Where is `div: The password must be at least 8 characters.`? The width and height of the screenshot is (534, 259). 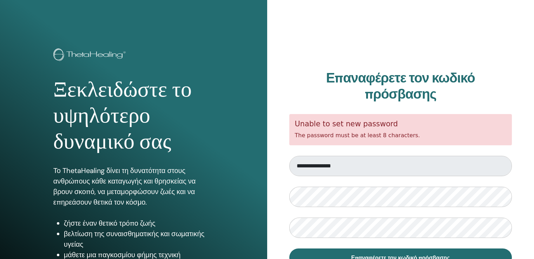
div: The password must be at least 8 characters. is located at coordinates (401, 130).